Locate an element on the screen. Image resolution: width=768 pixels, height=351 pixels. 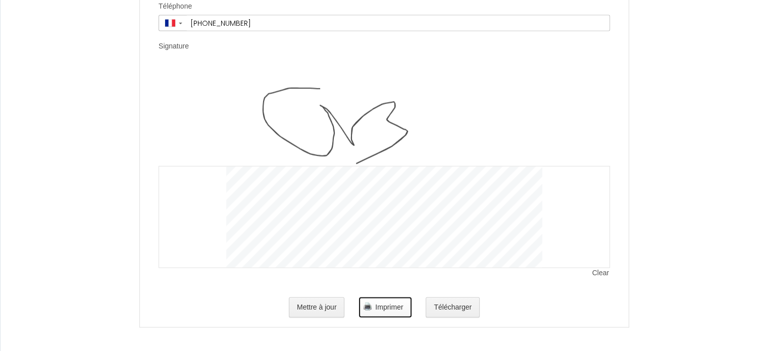
button: Imprimer is located at coordinates (385, 307).